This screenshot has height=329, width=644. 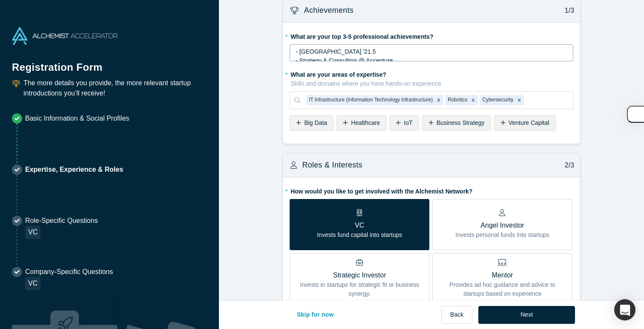 What do you see at coordinates (359, 290) in the screenshot?
I see `p: Invests in startups for strategic fit or business synergy.` at bounding box center [359, 290].